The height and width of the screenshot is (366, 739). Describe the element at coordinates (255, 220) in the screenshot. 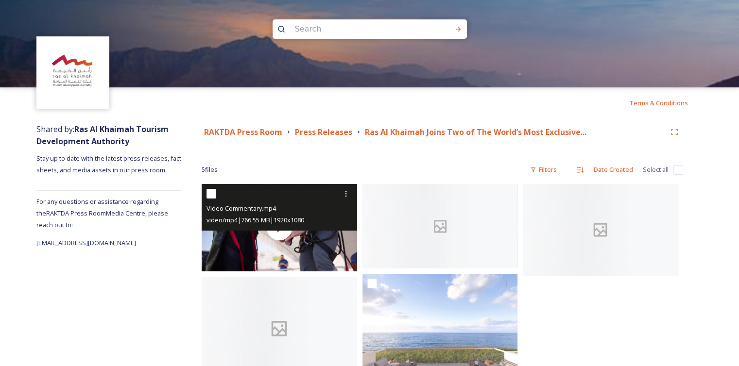

I see `span: video/mp4 | 766.55 MB | 1920 x 1080` at that location.